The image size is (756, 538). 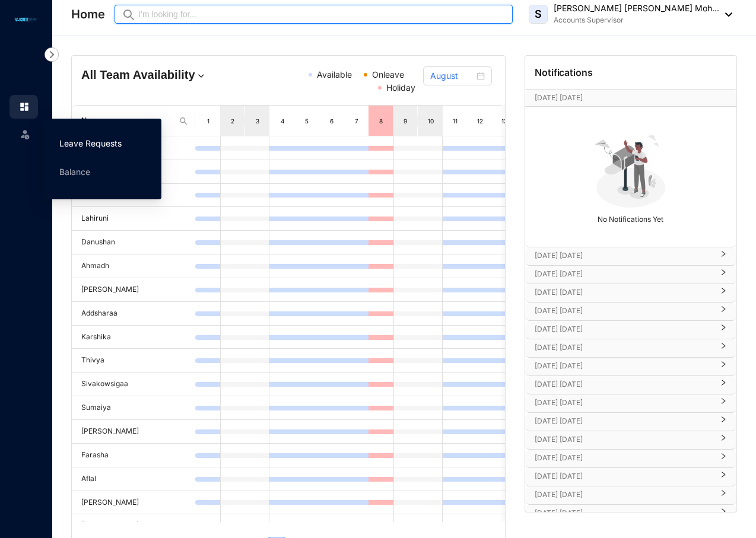 I want to click on img: dropdown.780994ddfa97fca24b89f58b1de131fa.svg, so click(x=201, y=76).